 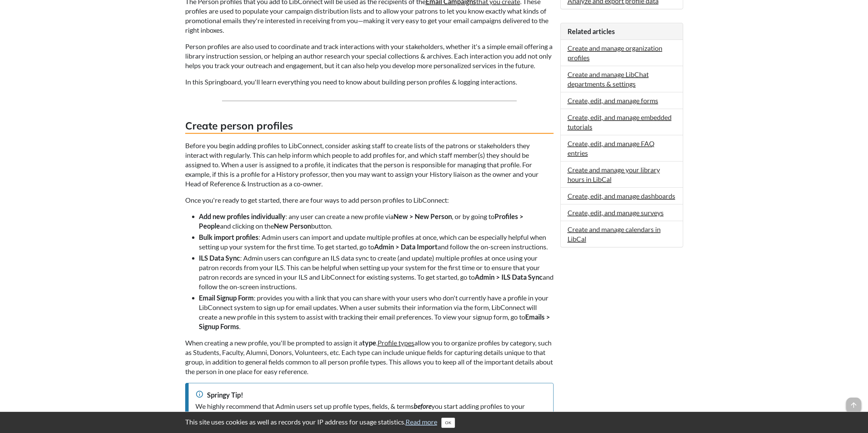 What do you see at coordinates (608, 79) in the screenshot?
I see `a: Create and manage LibChat departments & settings` at bounding box center [608, 79].